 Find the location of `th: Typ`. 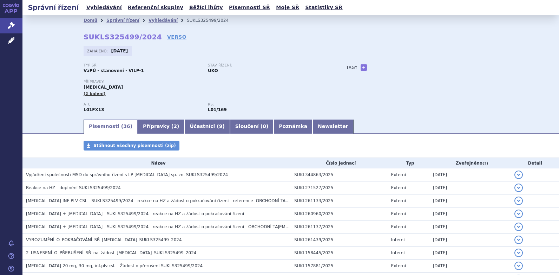

th: Typ is located at coordinates (409, 163).